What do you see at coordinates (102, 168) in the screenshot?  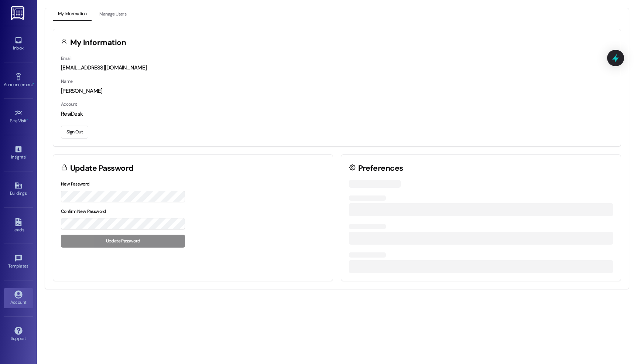 I see `h3: Update Password` at bounding box center [102, 168].